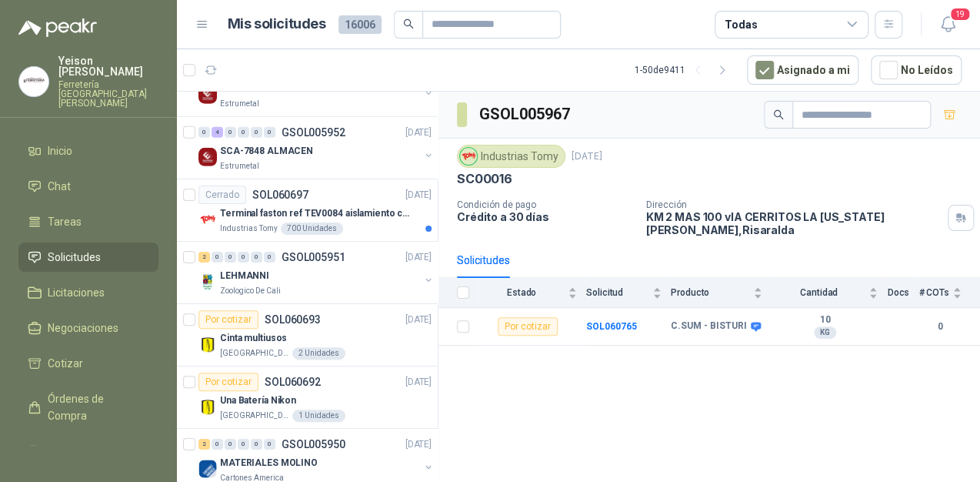  What do you see at coordinates (313, 444) in the screenshot?
I see `p: GSOL005950` at bounding box center [313, 444].